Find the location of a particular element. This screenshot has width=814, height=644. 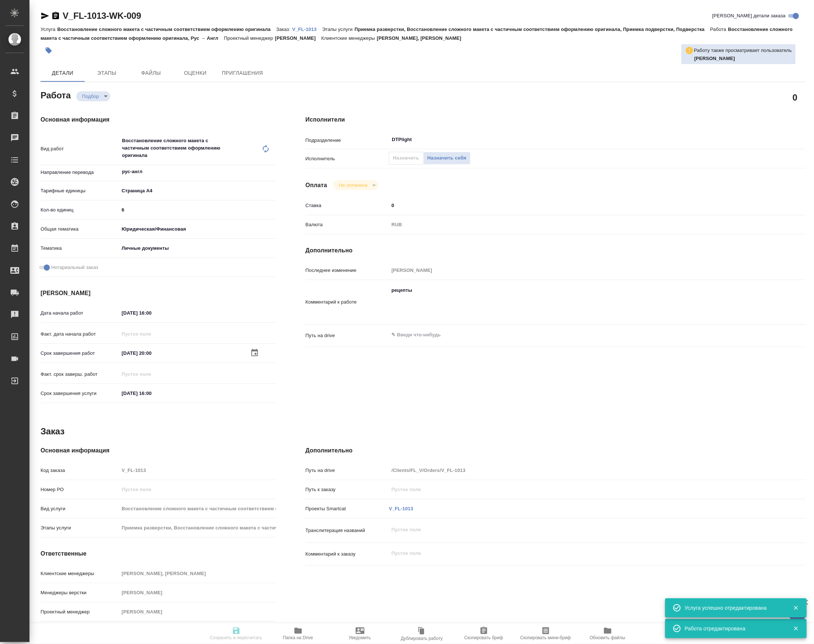

button: Дублировать работу is located at coordinates (422, 633).